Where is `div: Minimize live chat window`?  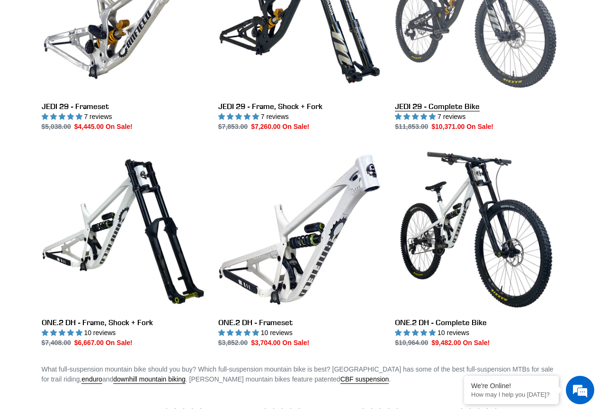 div: Minimize live chat window is located at coordinates (167, 16).